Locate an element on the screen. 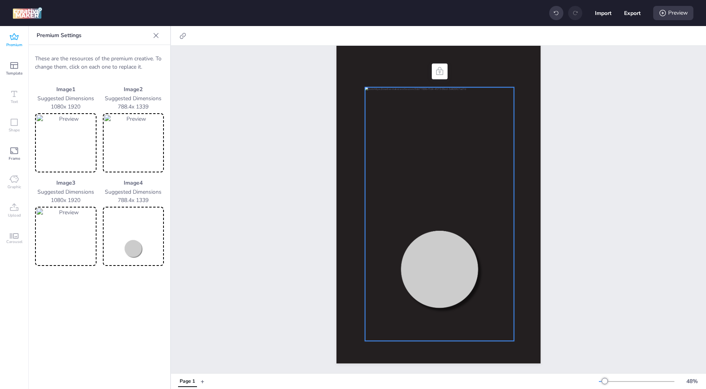 Image resolution: width=706 pixels, height=389 pixels. span: Frame is located at coordinates (14, 158).